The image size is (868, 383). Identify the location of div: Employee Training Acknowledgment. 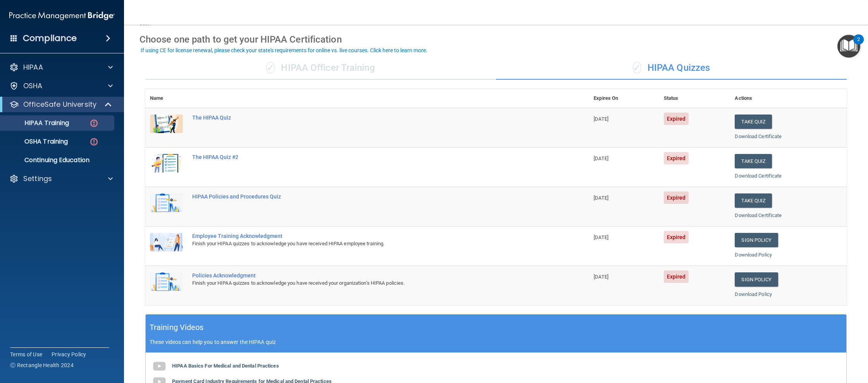
(371, 236).